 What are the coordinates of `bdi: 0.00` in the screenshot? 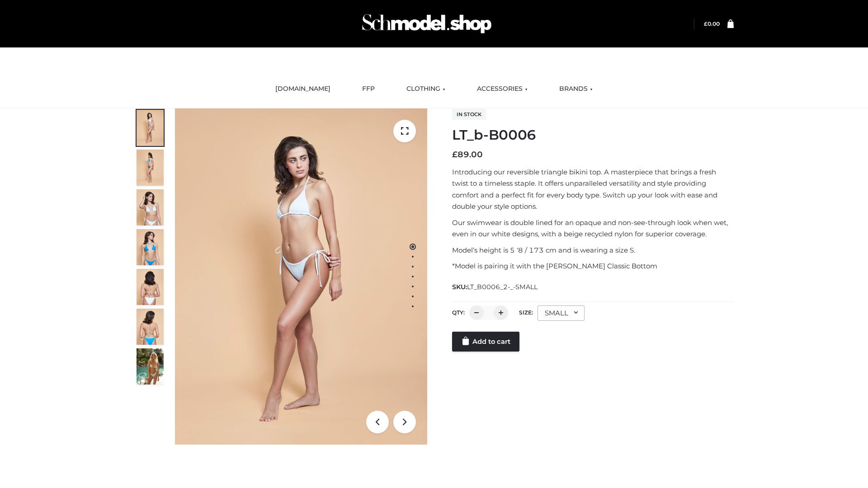 It's located at (711, 24).